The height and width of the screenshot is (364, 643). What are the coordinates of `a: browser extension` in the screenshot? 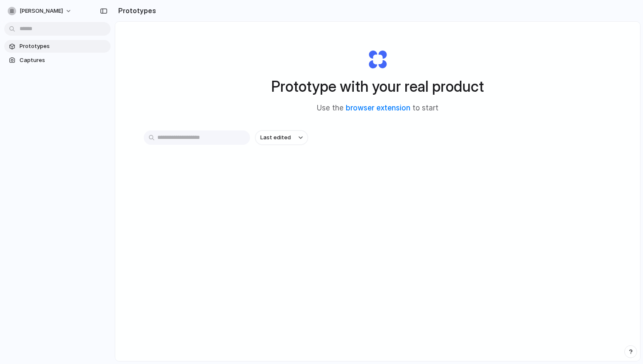 It's located at (378, 108).